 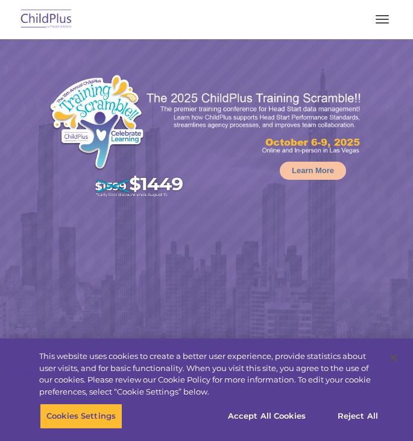 What do you see at coordinates (200, 133) in the screenshot?
I see `span: Phone number` at bounding box center [200, 133].